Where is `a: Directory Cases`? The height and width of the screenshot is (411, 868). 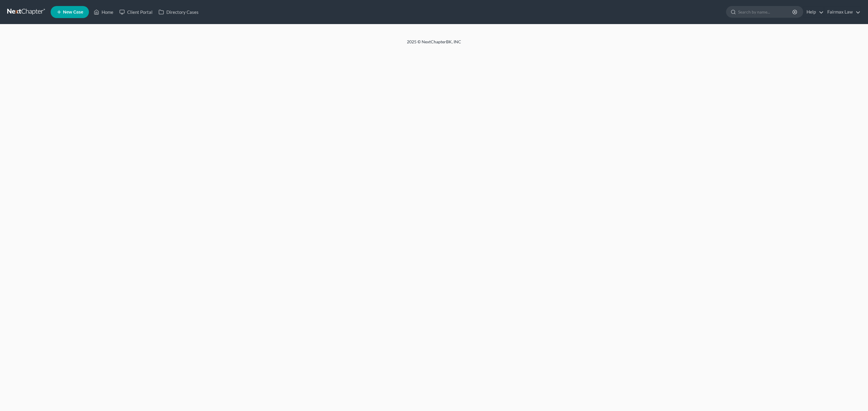
a: Directory Cases is located at coordinates (178, 12).